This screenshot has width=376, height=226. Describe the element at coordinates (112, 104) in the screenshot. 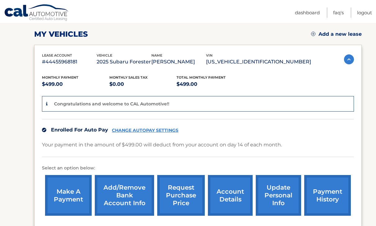

I see `p: Congratulations and welcome to CAL Automotive!!` at that location.